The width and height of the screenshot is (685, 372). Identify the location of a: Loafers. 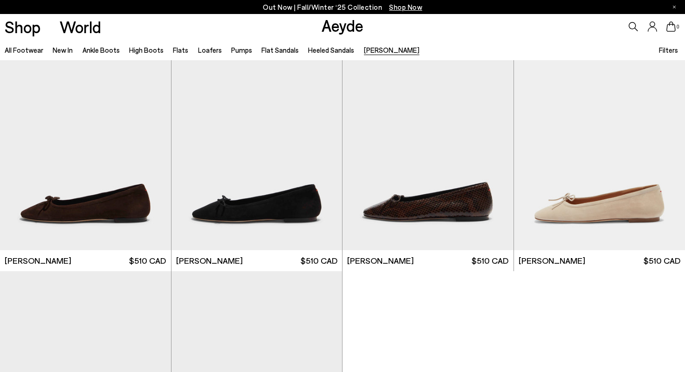
(210, 50).